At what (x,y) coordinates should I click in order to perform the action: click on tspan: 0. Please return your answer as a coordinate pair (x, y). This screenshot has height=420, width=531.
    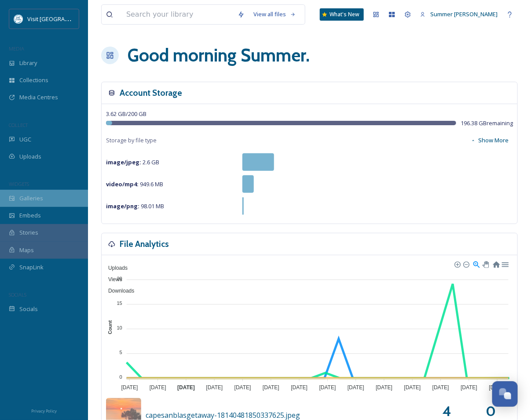
    Looking at the image, I should click on (121, 377).